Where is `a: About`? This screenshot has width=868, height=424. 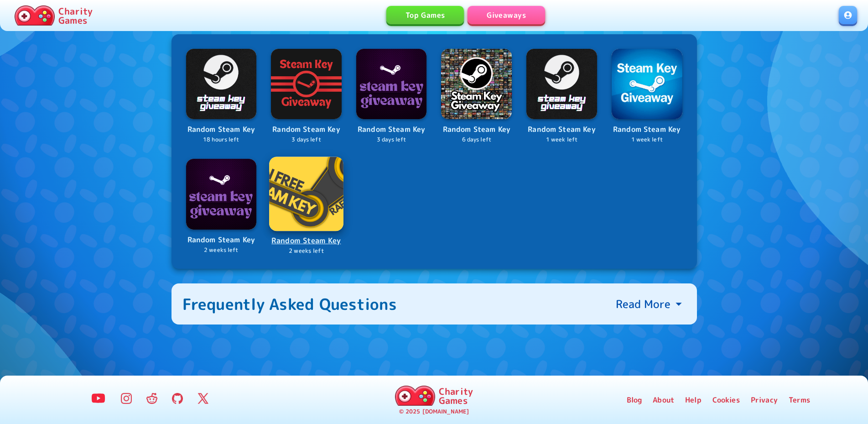 a: About is located at coordinates (663, 400).